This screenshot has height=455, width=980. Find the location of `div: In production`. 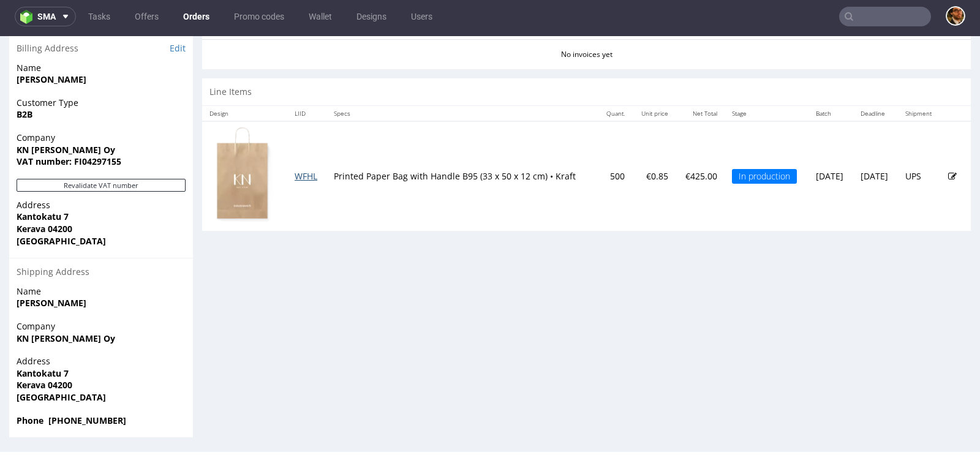

div: In production is located at coordinates (764, 140).